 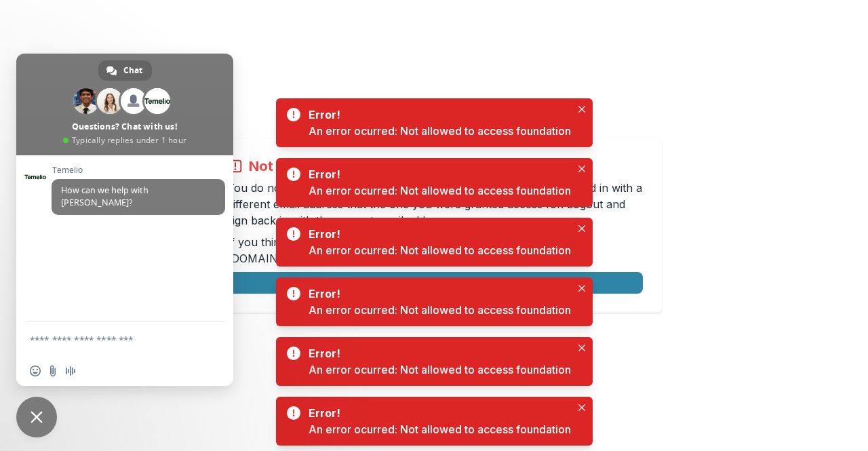 What do you see at coordinates (36, 417) in the screenshot?
I see `div: Close chat` at bounding box center [36, 417].